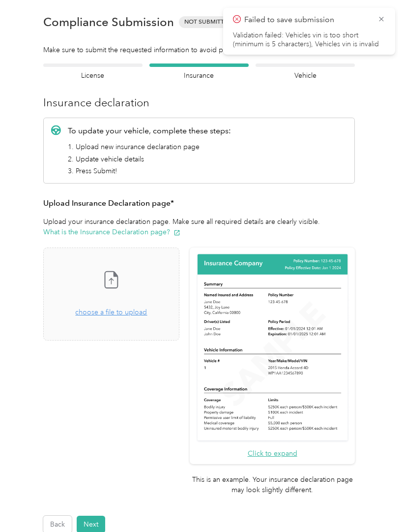 This screenshot has height=532, width=403. Describe the element at coordinates (149, 131) in the screenshot. I see `p: To update your vehicle, complete these steps:` at that location.